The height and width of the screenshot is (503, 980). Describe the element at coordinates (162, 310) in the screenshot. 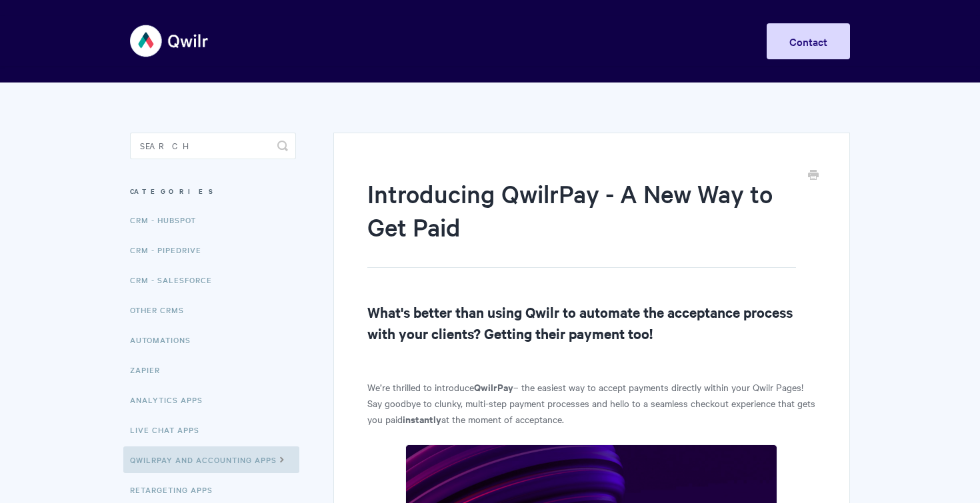

I see `a: Other CRMs` at that location.